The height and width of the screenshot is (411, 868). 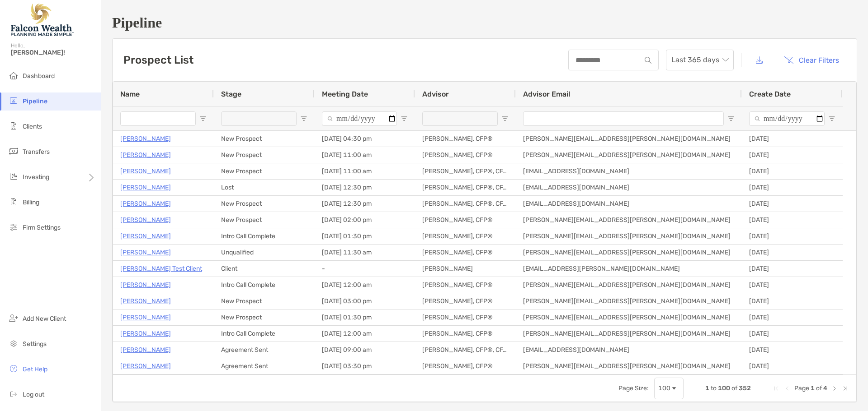 I want to click on div: Page Size, so click(x=668, y=389).